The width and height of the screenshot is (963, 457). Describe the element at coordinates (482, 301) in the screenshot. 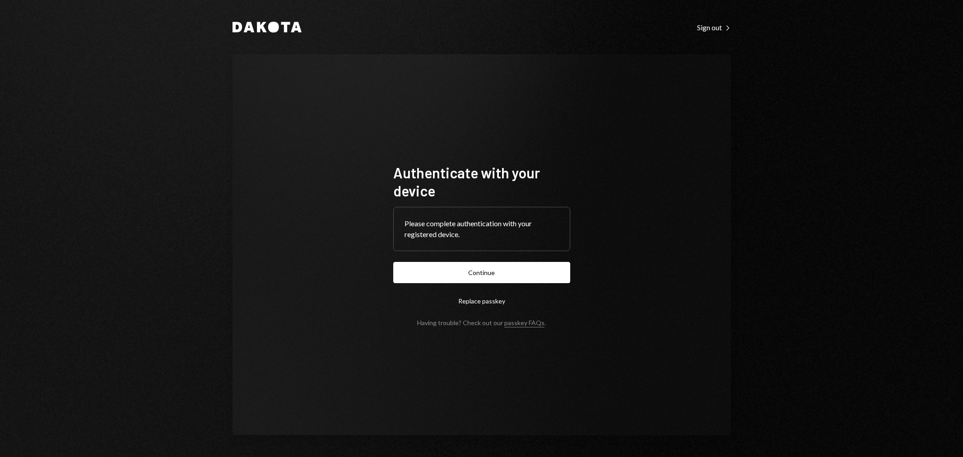

I see `button: Replace passkey` at that location.